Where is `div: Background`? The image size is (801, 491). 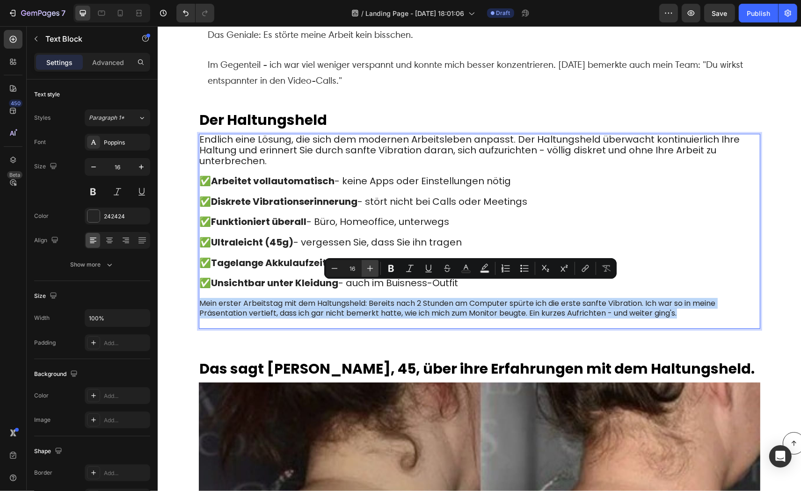
div: Background is located at coordinates (57, 374).